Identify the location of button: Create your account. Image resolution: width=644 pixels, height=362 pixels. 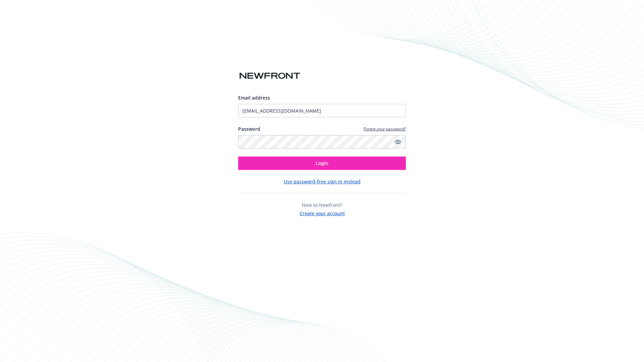
(322, 213).